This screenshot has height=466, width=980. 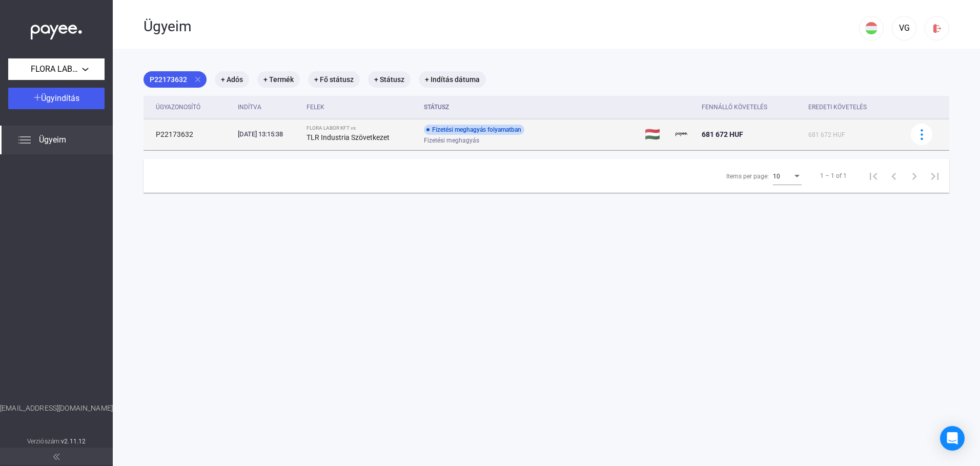 I want to click on div: VG, so click(x=904, y=28).